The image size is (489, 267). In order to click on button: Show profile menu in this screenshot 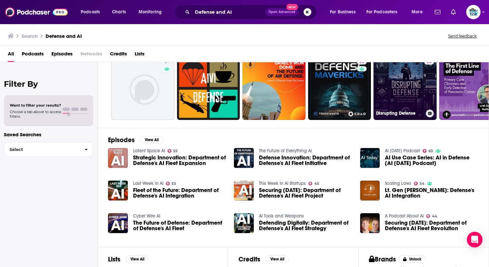, I will do `click(474, 12)`.